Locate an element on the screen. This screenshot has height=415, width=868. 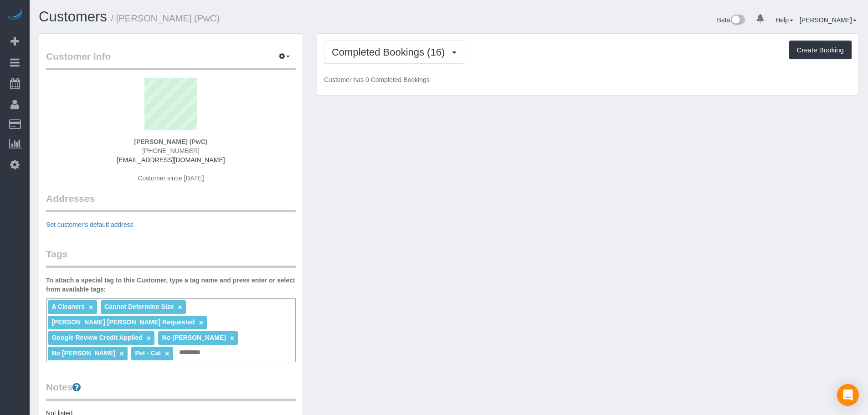
button: Create Booking is located at coordinates (820, 50).